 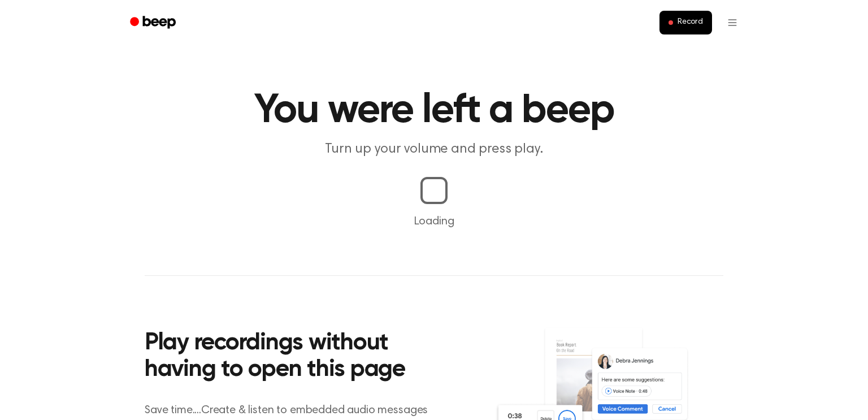 I want to click on button: Open menu, so click(x=733, y=23).